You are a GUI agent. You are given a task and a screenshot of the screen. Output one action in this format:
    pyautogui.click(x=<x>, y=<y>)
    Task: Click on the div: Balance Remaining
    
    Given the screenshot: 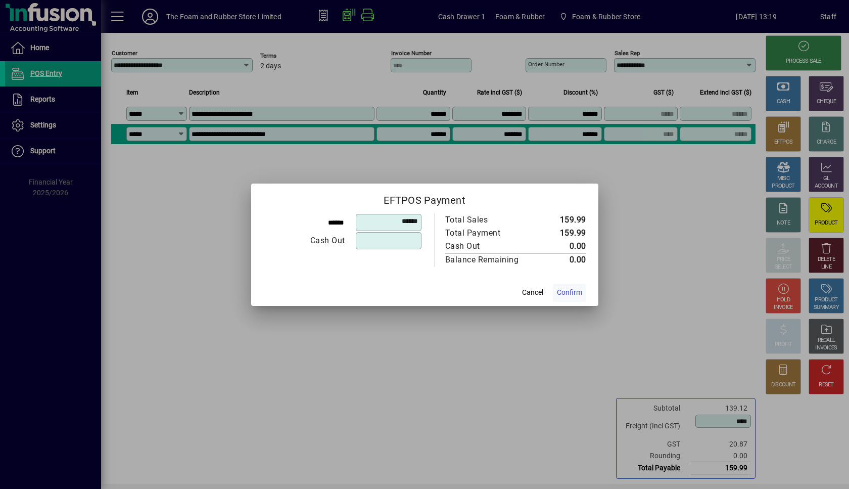 What is the action you would take?
    pyautogui.click(x=488, y=260)
    